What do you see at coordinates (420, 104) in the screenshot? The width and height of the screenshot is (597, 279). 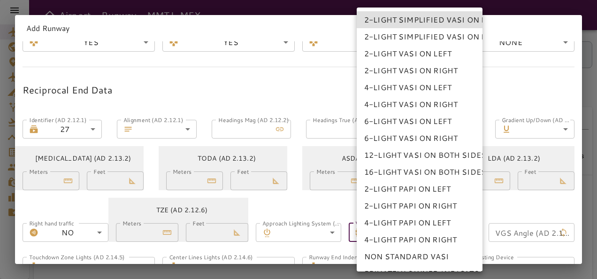 I see `li: 4-LIGHT VASI ON RIGHT` at bounding box center [420, 104].